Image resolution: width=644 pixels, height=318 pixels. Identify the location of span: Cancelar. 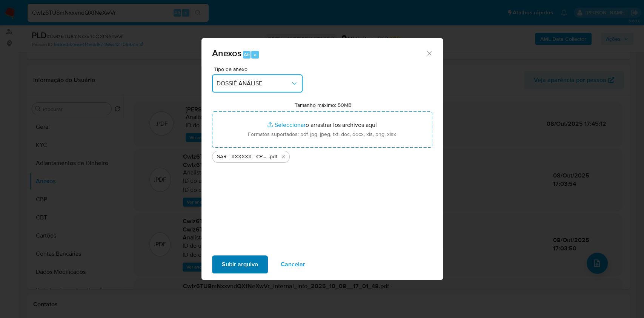
(293, 264).